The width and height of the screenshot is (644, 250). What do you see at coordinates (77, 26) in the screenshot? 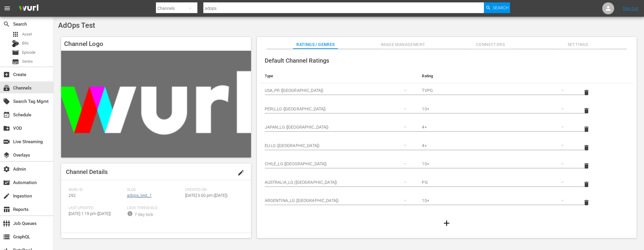
I see `span: AdOps Test` at bounding box center [77, 26].